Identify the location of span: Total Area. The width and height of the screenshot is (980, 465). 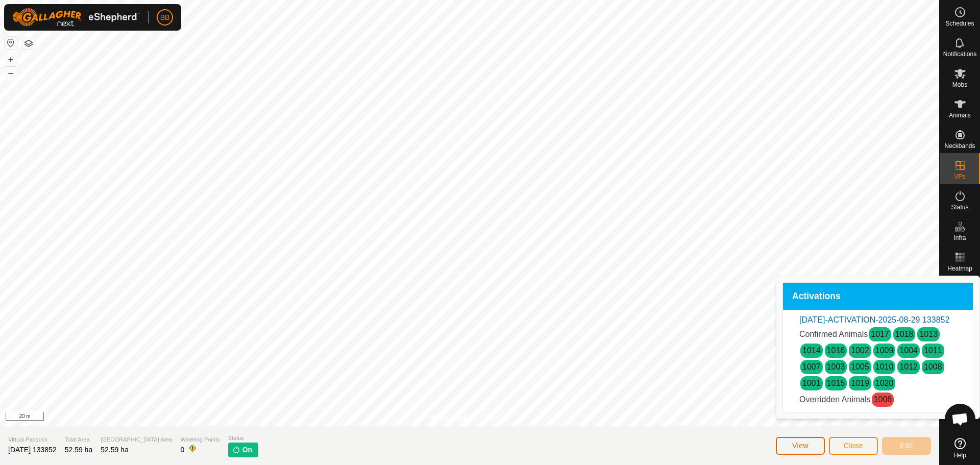
(79, 440).